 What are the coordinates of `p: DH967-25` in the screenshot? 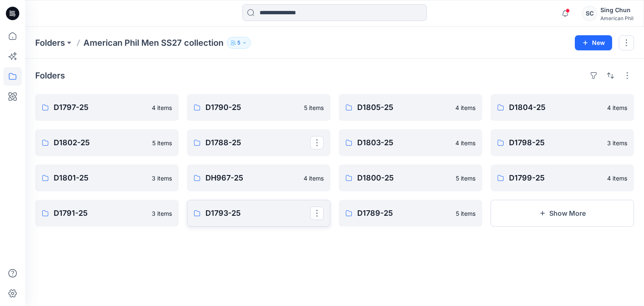 It's located at (252, 178).